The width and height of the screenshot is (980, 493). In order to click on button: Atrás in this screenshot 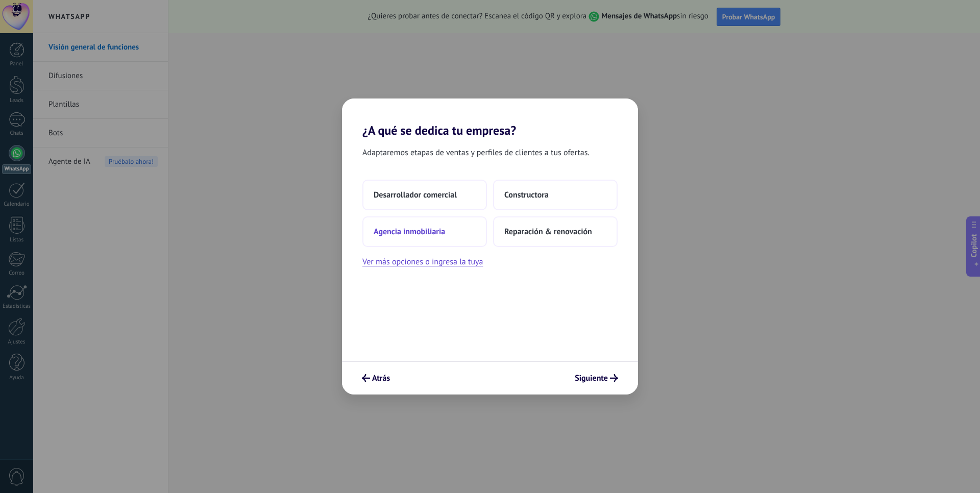, I will do `click(376, 378)`.